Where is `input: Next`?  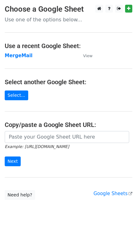
input: Next is located at coordinates (13, 161).